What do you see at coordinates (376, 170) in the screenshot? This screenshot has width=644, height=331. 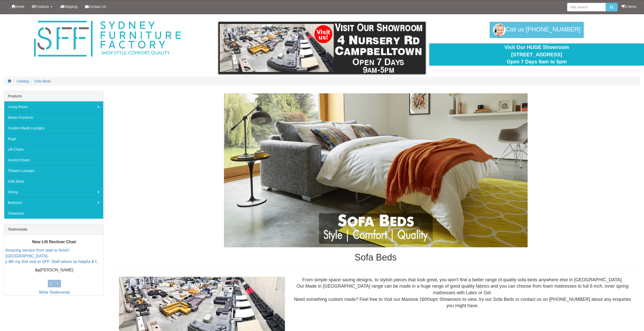 I see `img: Sofa Beds` at bounding box center [376, 170].